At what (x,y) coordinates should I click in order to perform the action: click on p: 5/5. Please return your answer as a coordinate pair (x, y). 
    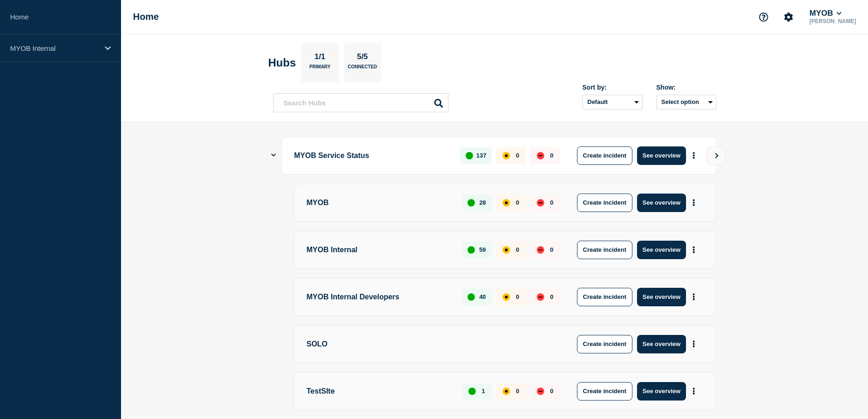
    Looking at the image, I should click on (362, 58).